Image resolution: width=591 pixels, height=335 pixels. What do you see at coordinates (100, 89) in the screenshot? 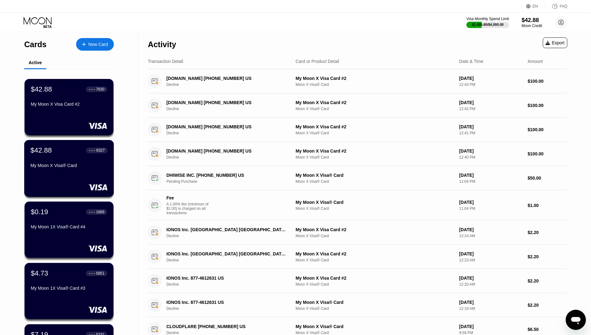
I see `div: 7630` at bounding box center [100, 89].